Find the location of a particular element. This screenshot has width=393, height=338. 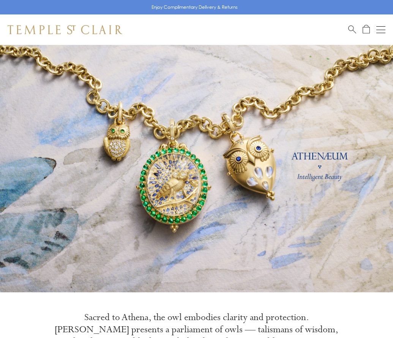

img: Temple St. Clair is located at coordinates (65, 30).